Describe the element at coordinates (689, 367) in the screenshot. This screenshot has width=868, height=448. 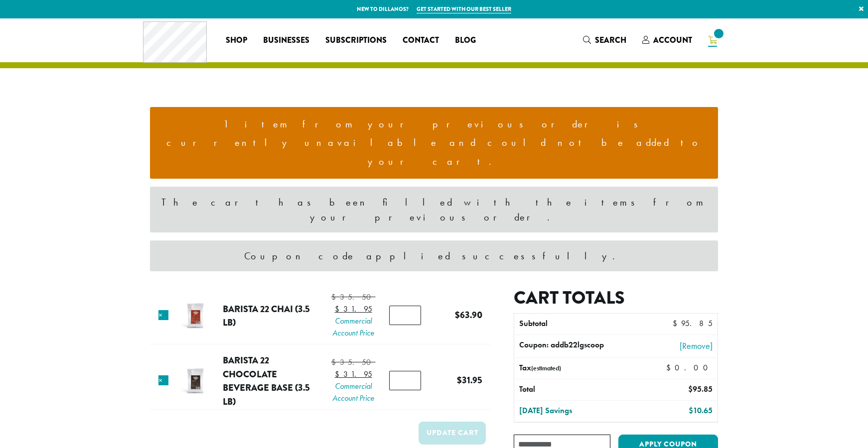
I see `bdi: 0.00` at that location.